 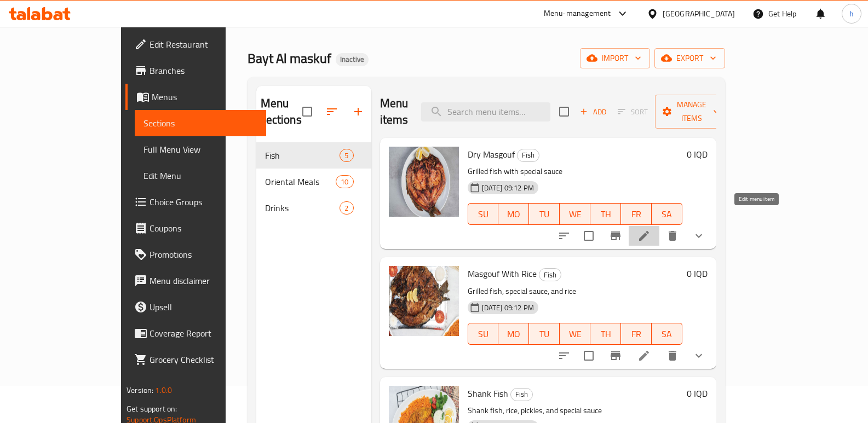 What do you see at coordinates (204, 255) in the screenshot?
I see `span: Promotions` at bounding box center [204, 255].